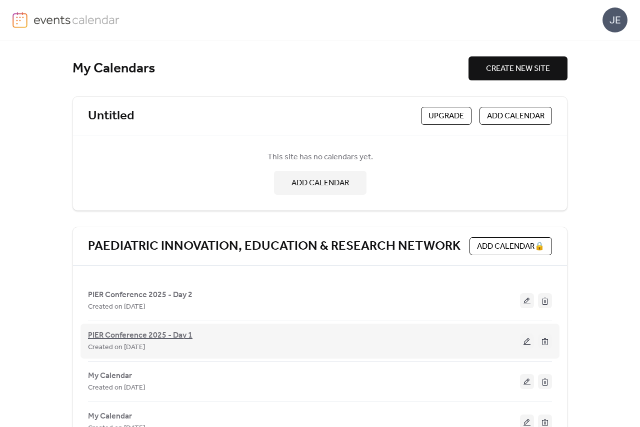 Image resolution: width=640 pixels, height=427 pixels. What do you see at coordinates (140, 336) in the screenshot?
I see `span: PIER Conference 2025 - Day 1` at bounding box center [140, 336].